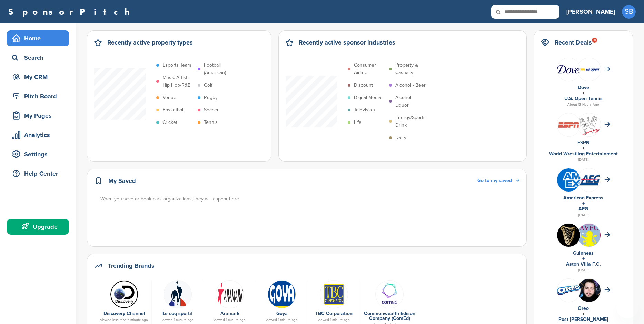 The image size is (644, 324). I want to click on div: Upgrade, so click(39, 227).